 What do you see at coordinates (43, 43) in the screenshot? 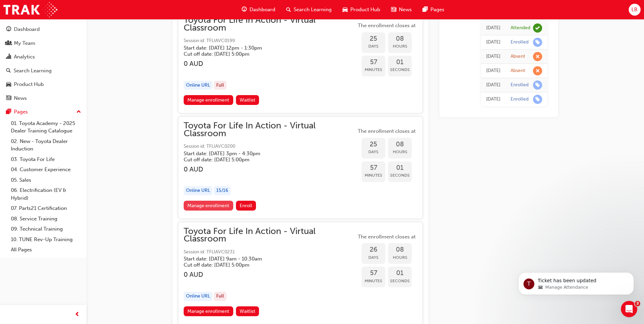
I see `a: My Team` at bounding box center [43, 43].